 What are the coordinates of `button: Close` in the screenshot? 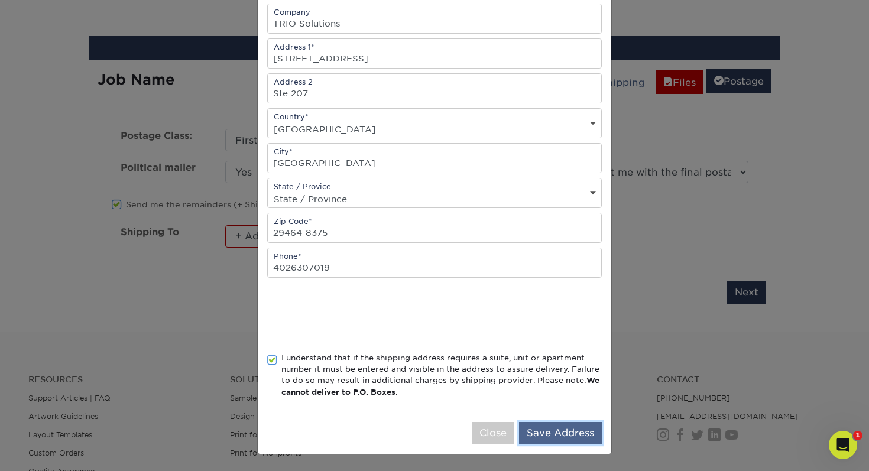 It's located at (493, 433).